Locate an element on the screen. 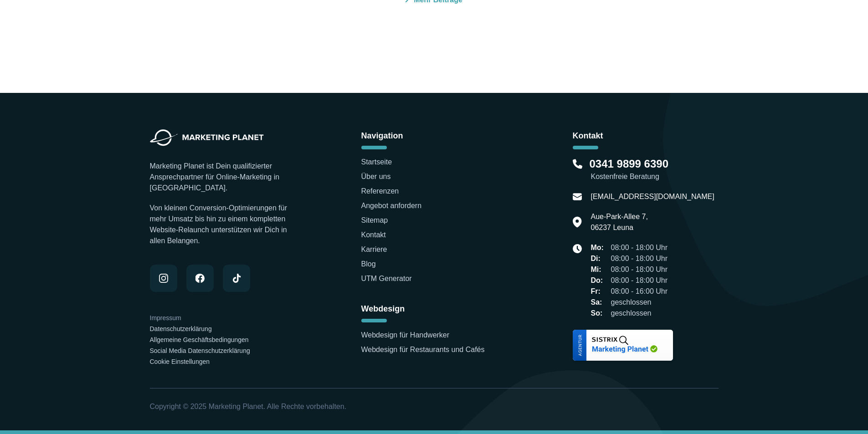  li: 08:00 - 16:00 Uhr is located at coordinates (629, 291).